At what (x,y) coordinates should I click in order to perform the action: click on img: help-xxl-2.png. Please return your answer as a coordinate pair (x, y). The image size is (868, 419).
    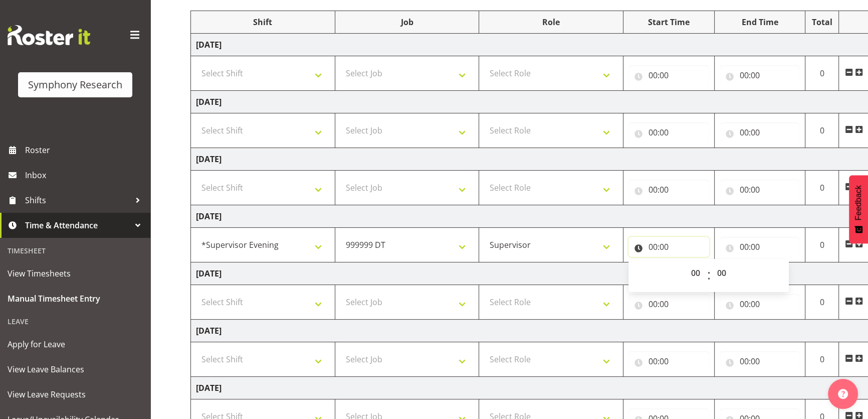
    Looking at the image, I should click on (843, 394).